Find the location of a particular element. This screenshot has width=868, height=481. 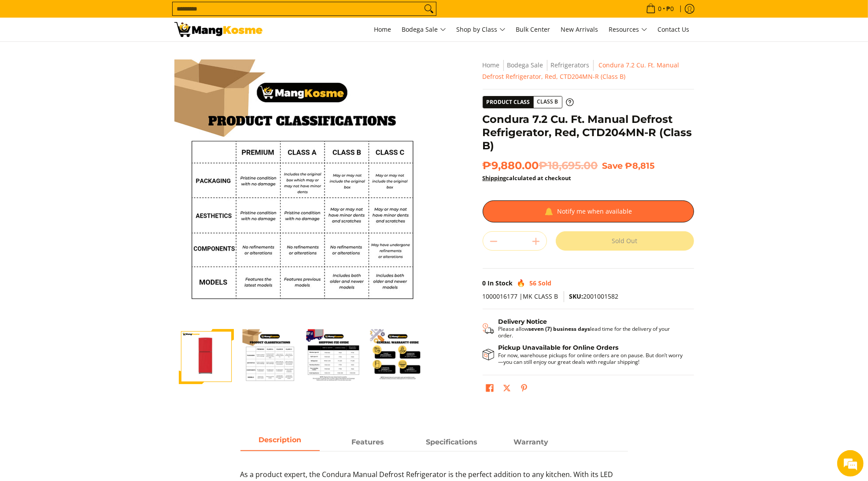

span: Shop by Class is located at coordinates (481, 30).